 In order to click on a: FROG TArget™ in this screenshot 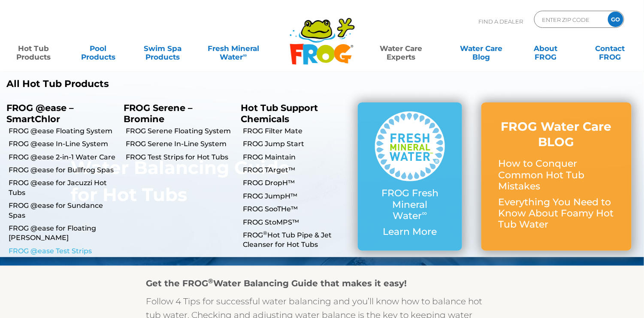, I will do `click(297, 170)`.